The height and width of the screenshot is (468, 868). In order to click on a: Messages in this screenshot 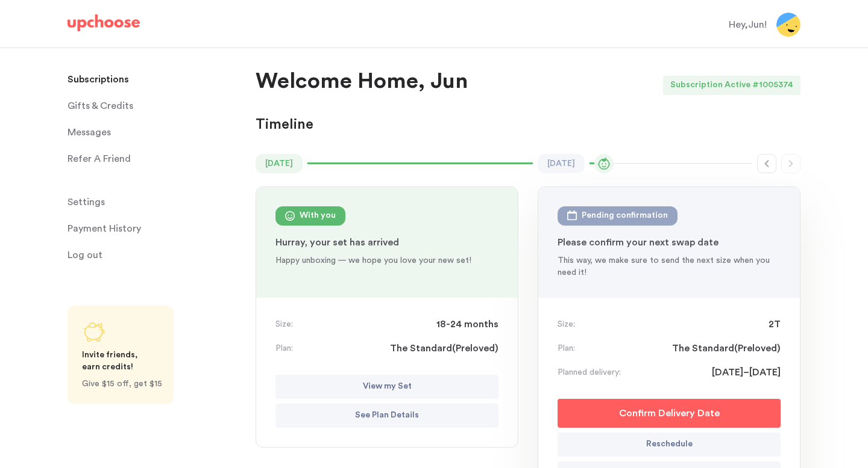, I will do `click(154, 132)`.